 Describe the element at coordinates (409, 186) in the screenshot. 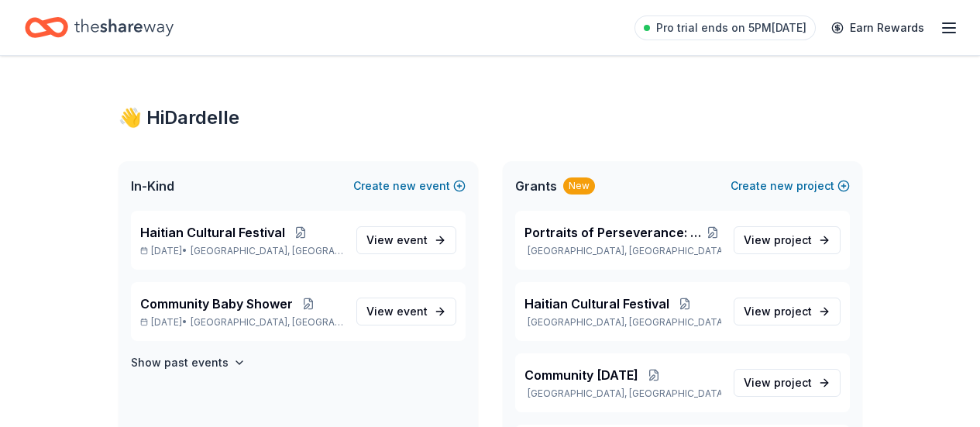

I see `button: Createnewevent` at that location.